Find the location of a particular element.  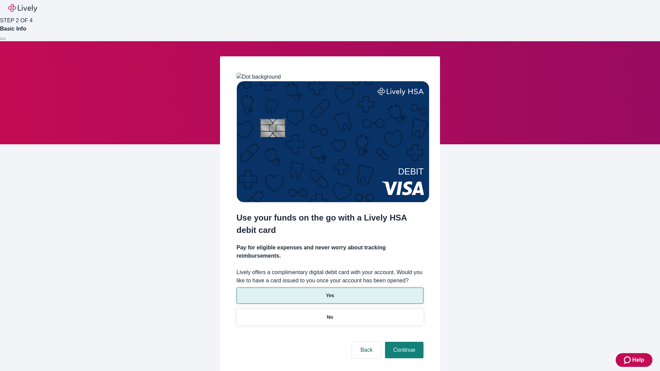

img: Dot background is located at coordinates (258, 77).